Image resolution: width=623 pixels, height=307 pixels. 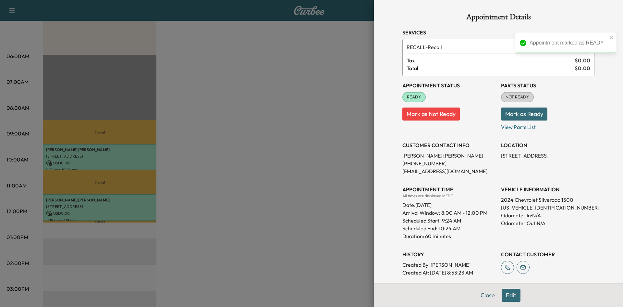 I want to click on p: Arrival Window:, so click(x=449, y=213).